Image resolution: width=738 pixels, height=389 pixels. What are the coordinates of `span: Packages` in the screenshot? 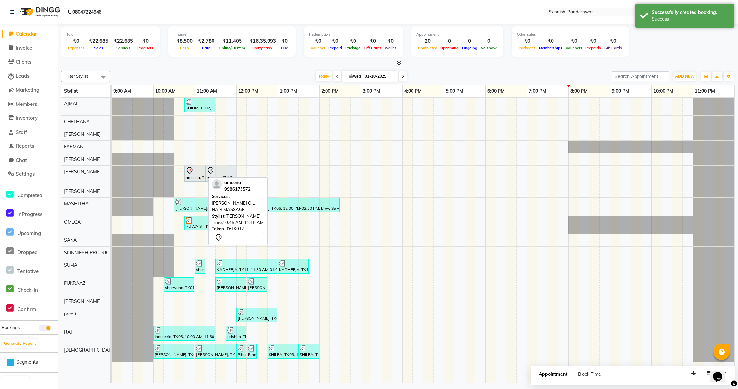 It's located at (527, 48).